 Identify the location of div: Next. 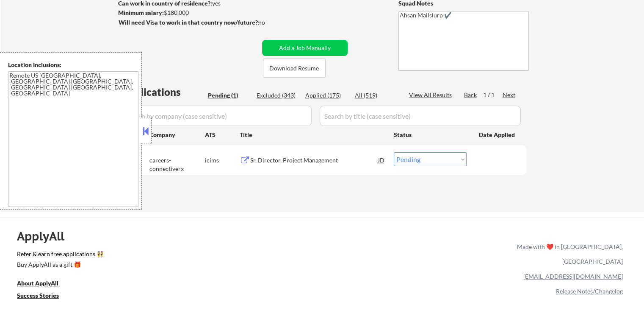
(510, 95).